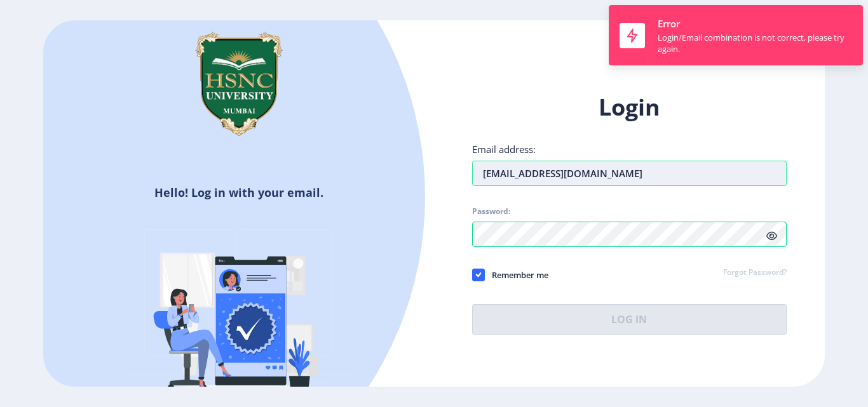 The width and height of the screenshot is (868, 407). Describe the element at coordinates (755, 43) in the screenshot. I see `div: Login/Email combination is not correct, please try again.` at that location.